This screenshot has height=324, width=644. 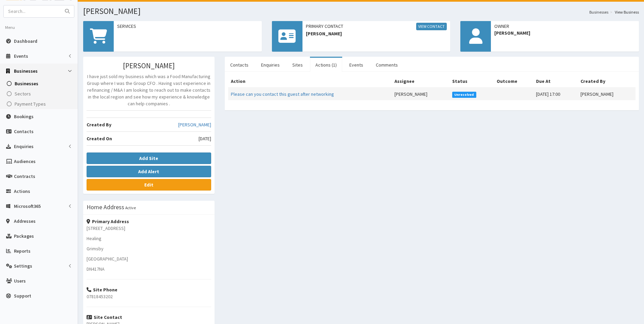 What do you see at coordinates (149, 171) in the screenshot?
I see `button: Add Alert` at bounding box center [149, 171].